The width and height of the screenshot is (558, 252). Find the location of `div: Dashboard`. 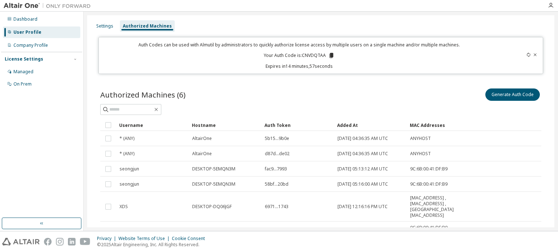

div: Dashboard is located at coordinates (25, 19).